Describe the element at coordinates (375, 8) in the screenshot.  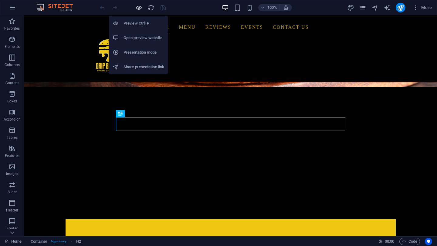
I see `button: navigator` at that location.